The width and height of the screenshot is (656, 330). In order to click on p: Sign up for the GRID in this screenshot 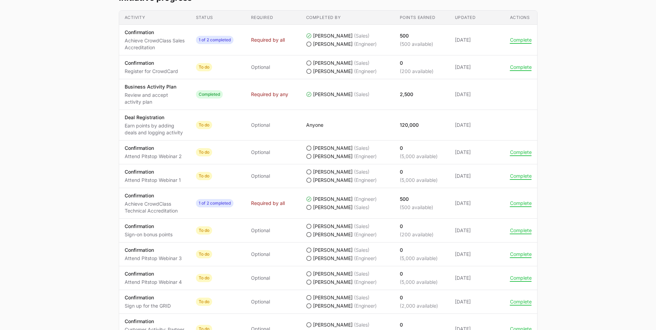, I will do `click(148, 306)`.